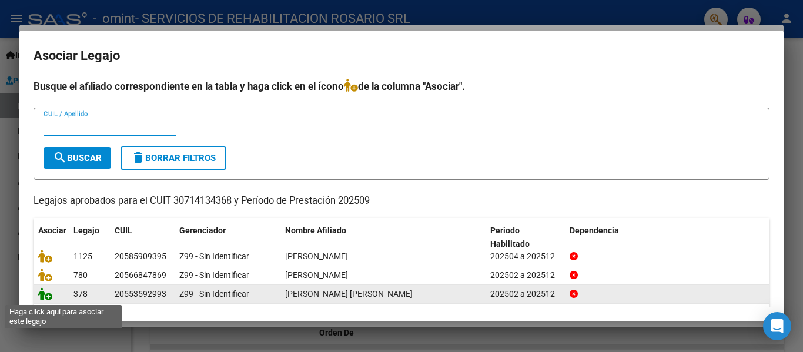 The image size is (803, 352). Describe the element at coordinates (77, 158) in the screenshot. I see `span: Buscar` at that location.